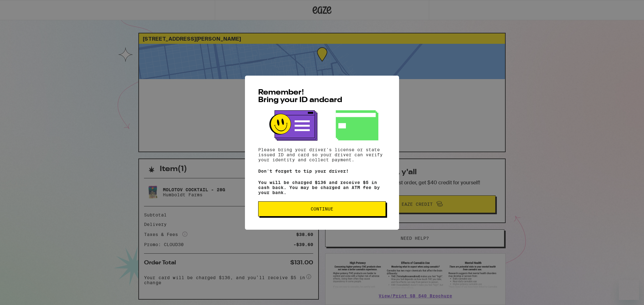 The width and height of the screenshot is (644, 305). Describe the element at coordinates (322, 209) in the screenshot. I see `span: Continue` at that location.